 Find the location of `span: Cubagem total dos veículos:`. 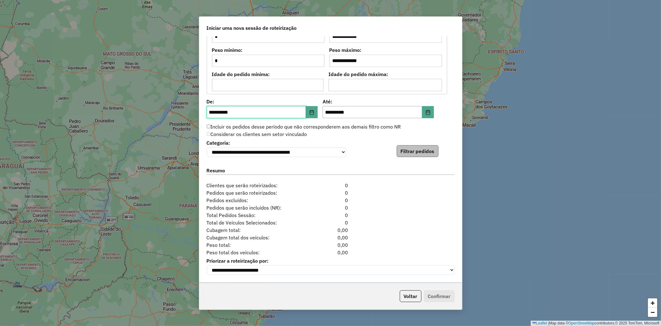

span: Cubagem total dos veículos: is located at coordinates (256, 237).